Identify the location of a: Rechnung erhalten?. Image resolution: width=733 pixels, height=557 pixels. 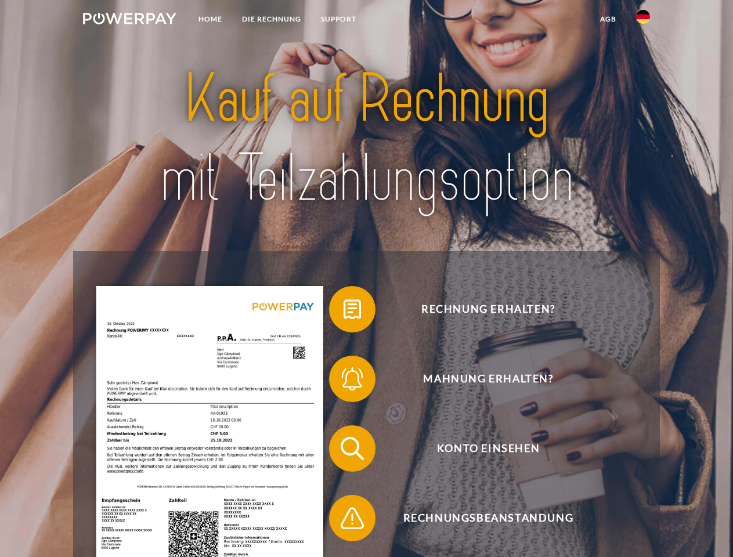
(480, 309).